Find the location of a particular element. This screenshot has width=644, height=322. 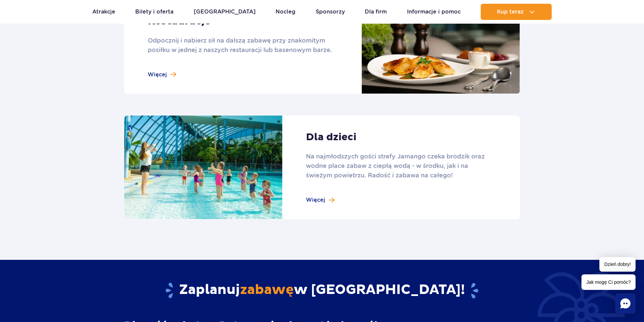

a: Dla firm is located at coordinates (375, 12).